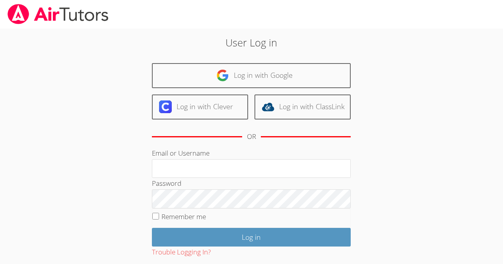 The width and height of the screenshot is (503, 264). Describe the element at coordinates (180, 153) in the screenshot. I see `label: Email or Username` at that location.